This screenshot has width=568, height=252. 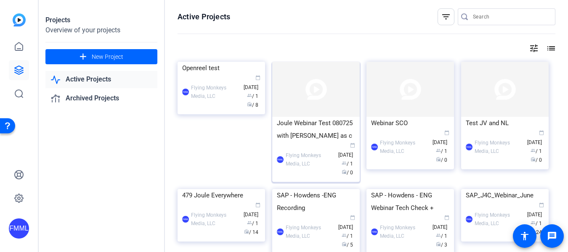 I want to click on a: Active Projects, so click(x=101, y=79).